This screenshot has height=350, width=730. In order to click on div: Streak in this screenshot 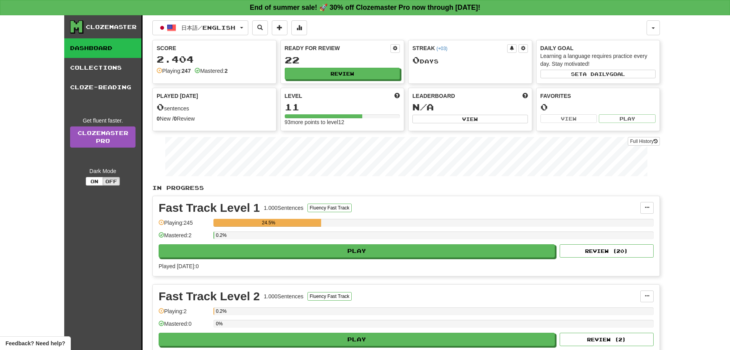, I will do `click(460, 48)`.